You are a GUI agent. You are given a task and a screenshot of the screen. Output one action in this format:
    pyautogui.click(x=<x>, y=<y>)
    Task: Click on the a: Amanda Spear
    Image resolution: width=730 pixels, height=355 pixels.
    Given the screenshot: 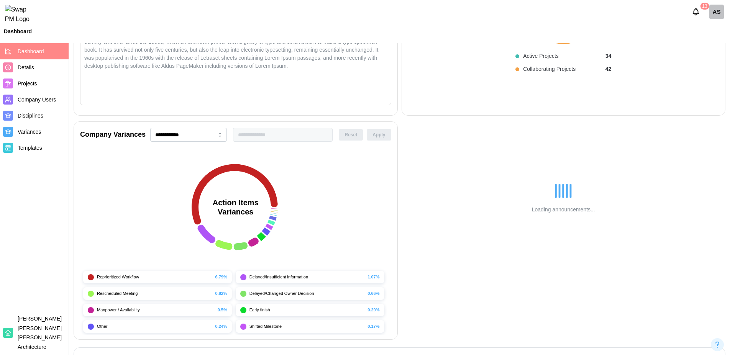 What is the action you would take?
    pyautogui.click(x=716, y=12)
    